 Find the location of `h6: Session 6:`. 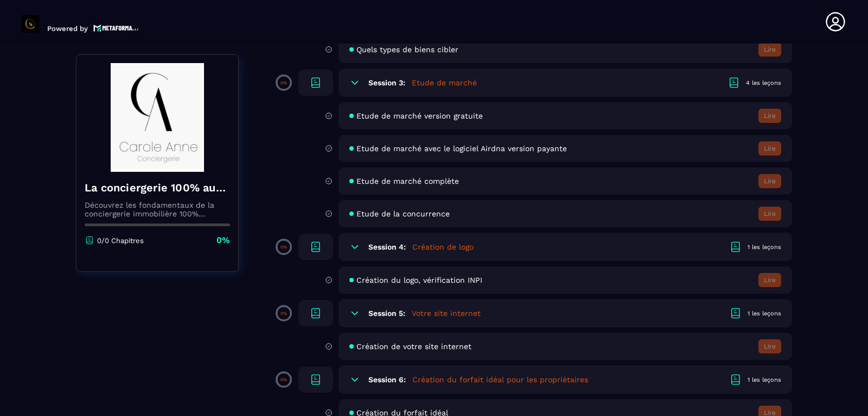

h6: Session 6: is located at coordinates (387, 379).